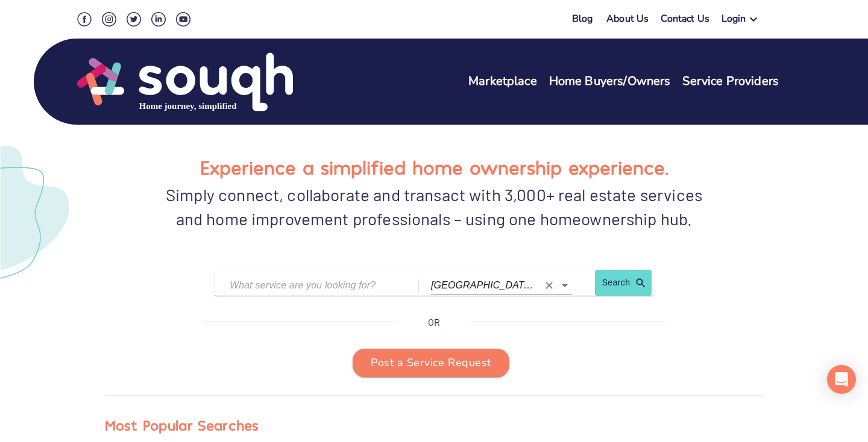 This screenshot has height=442, width=868. I want to click on input: What service are you looking for?, so click(309, 285).